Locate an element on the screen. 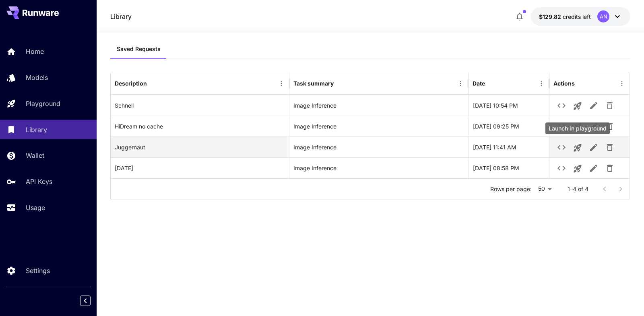  div: Juggernaut is located at coordinates (200, 147).